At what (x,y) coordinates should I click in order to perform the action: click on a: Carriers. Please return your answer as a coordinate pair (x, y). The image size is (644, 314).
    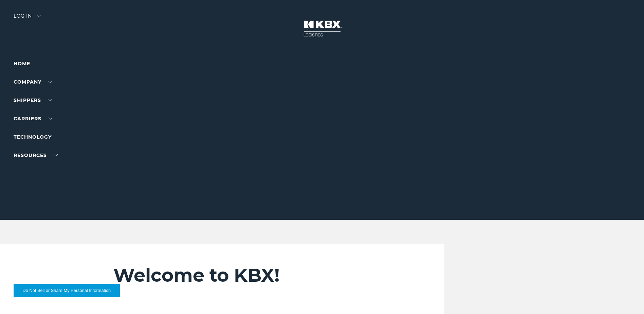
    Looking at the image, I should click on (33, 119).